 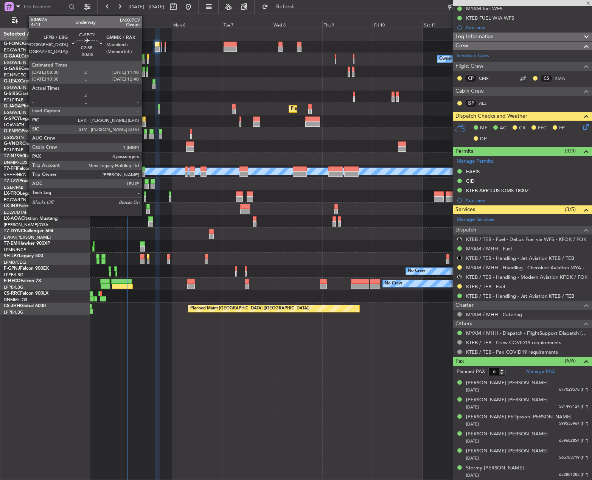 What do you see at coordinates (547, 78) in the screenshot?
I see `div: CS` at bounding box center [547, 78].